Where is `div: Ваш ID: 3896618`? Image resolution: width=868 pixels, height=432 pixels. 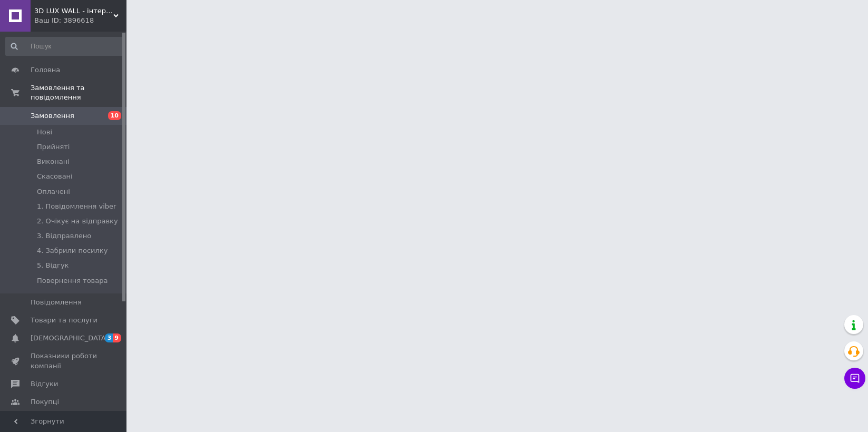 div: Ваш ID: 3896618 is located at coordinates (80, 21).